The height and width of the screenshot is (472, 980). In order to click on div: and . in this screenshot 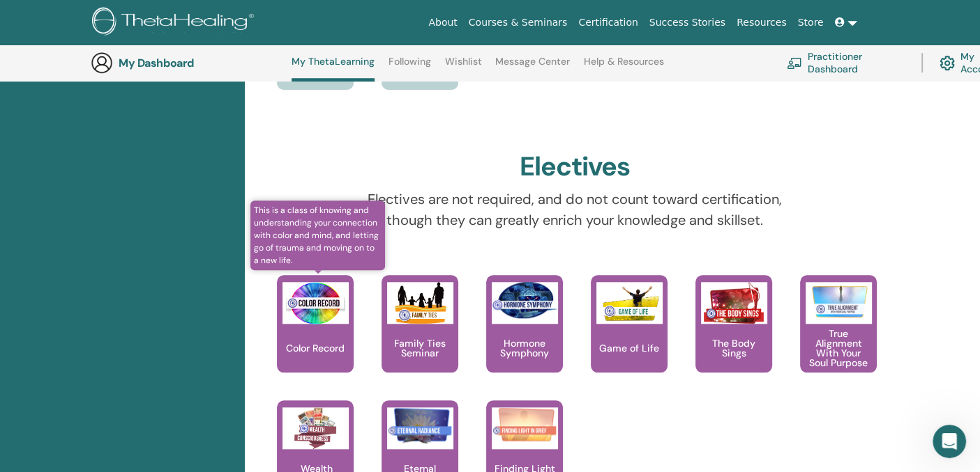, I will do `click(120, 99)`.